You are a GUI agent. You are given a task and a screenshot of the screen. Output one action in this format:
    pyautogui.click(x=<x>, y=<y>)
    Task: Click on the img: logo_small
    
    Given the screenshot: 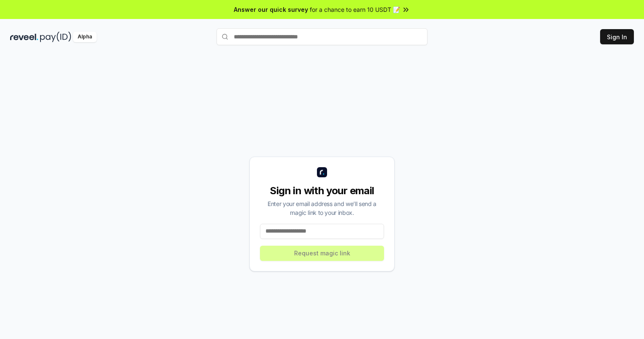 What is the action you would take?
    pyautogui.click(x=322, y=172)
    